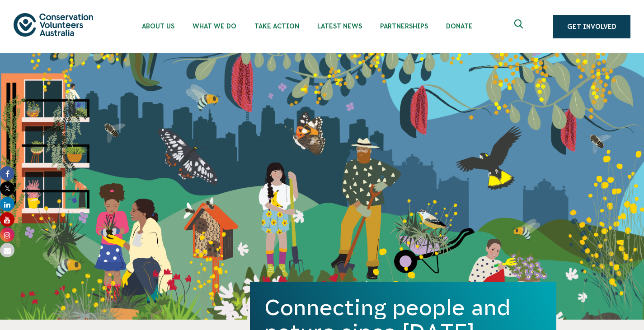  What do you see at coordinates (520, 26) in the screenshot?
I see `button: Expand search box Close search box` at bounding box center [520, 26].